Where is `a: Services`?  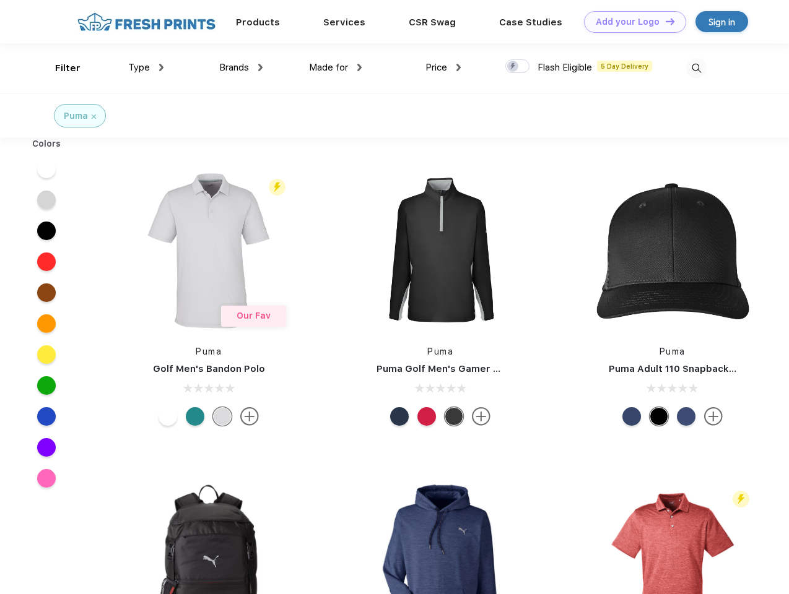
a: Services is located at coordinates (344, 22).